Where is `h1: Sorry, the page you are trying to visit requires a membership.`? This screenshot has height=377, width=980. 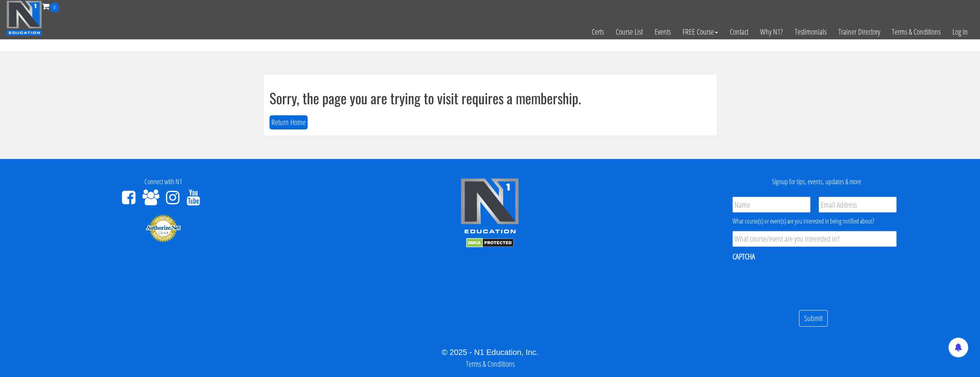 h1: Sorry, the page you are trying to visit requires a membership. is located at coordinates (491, 98).